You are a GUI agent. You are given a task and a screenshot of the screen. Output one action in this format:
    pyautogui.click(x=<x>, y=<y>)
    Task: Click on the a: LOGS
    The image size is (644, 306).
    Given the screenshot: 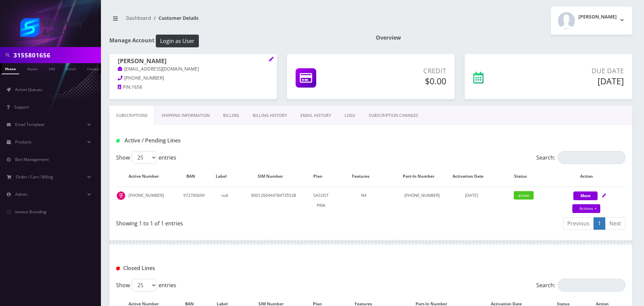 What is the action you would take?
    pyautogui.click(x=350, y=116)
    